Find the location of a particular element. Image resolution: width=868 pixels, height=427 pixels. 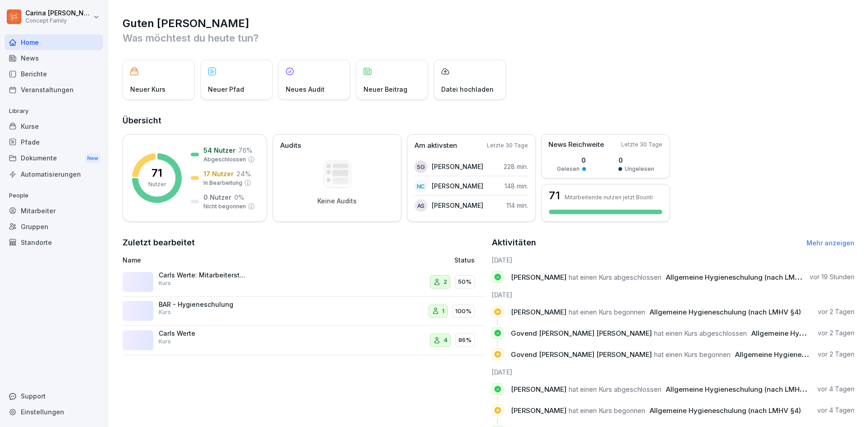

p: 148 min. is located at coordinates (516, 186).